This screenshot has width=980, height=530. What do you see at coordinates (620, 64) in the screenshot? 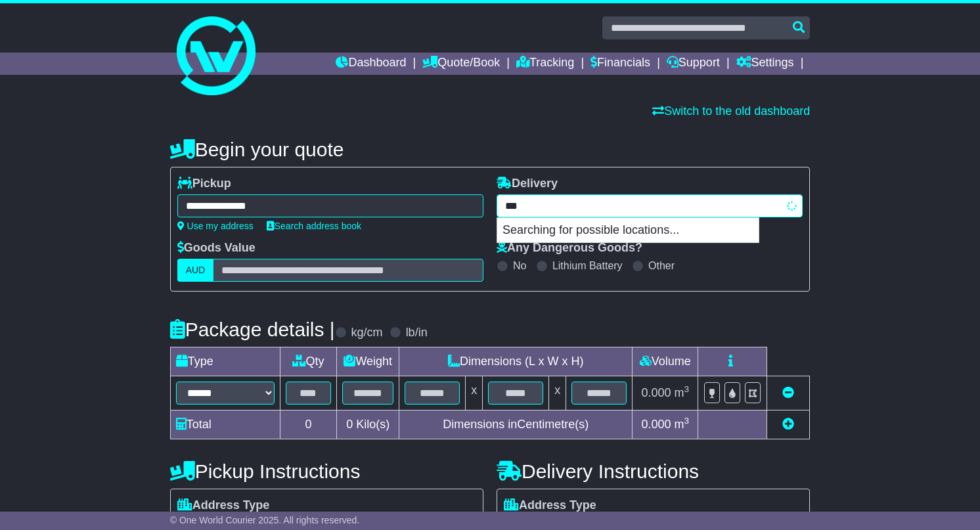
I see `a: Financials` at bounding box center [620, 64].